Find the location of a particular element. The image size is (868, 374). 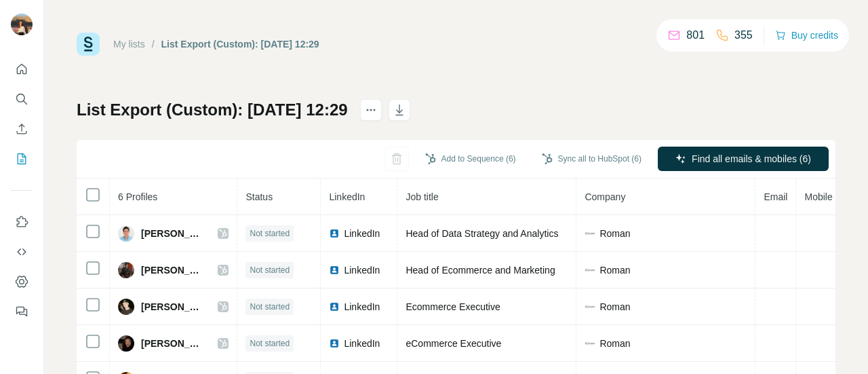

span: Company is located at coordinates (605, 197).